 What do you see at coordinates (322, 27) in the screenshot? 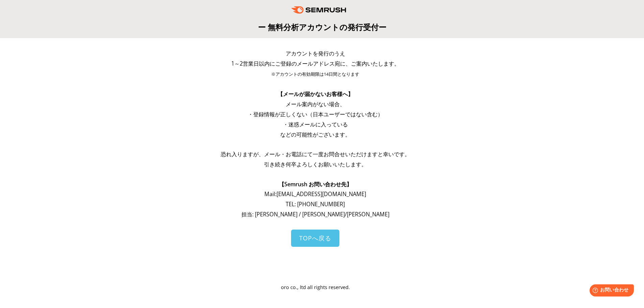
I see `span: ー 無料分析アカウントの発行受付ー` at bounding box center [322, 27].